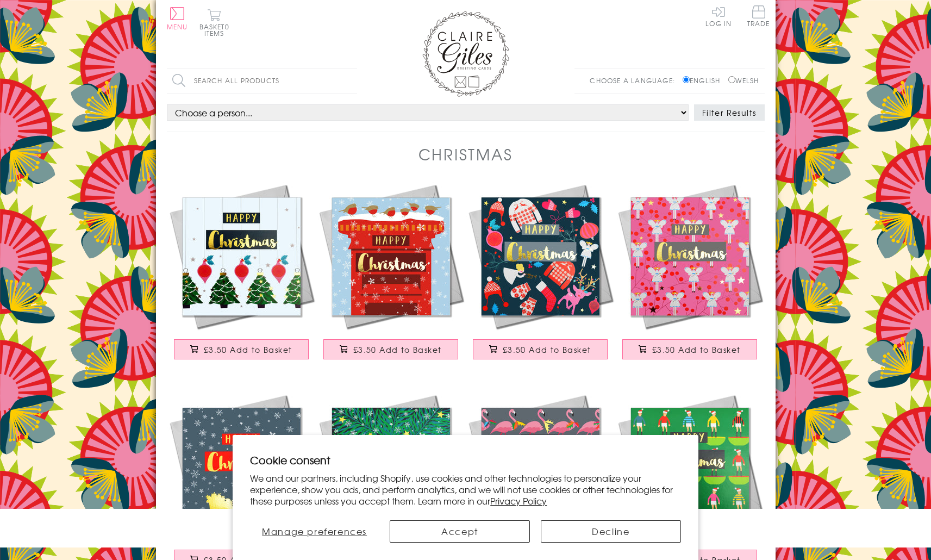 This screenshot has height=560, width=931. Describe the element at coordinates (314, 531) in the screenshot. I see `span: Manage preferences` at that location.